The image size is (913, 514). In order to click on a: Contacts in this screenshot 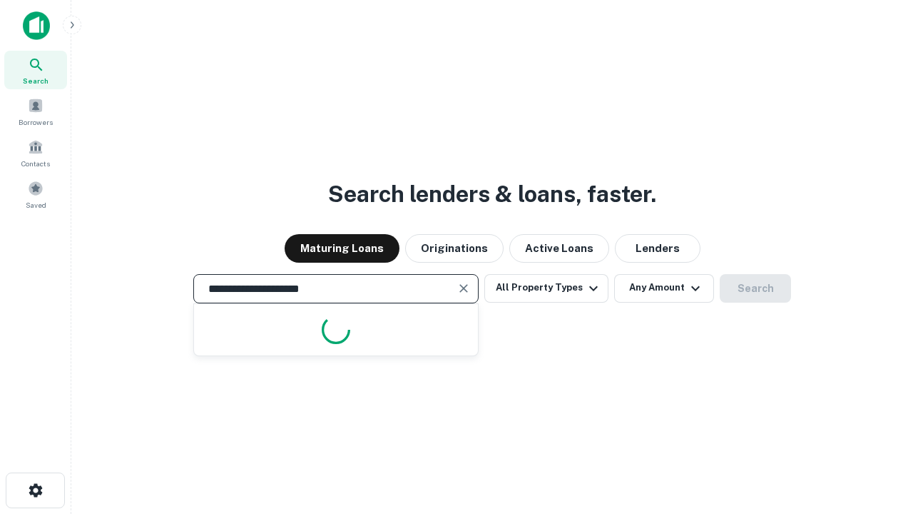, I will do `click(36, 153)`.